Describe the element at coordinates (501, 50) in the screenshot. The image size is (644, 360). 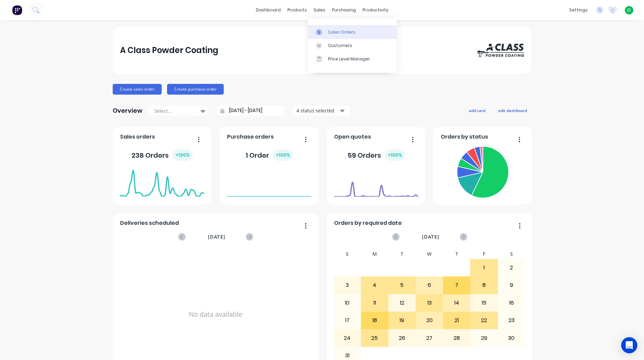
I see `img: A Class Powder Coating` at that location.